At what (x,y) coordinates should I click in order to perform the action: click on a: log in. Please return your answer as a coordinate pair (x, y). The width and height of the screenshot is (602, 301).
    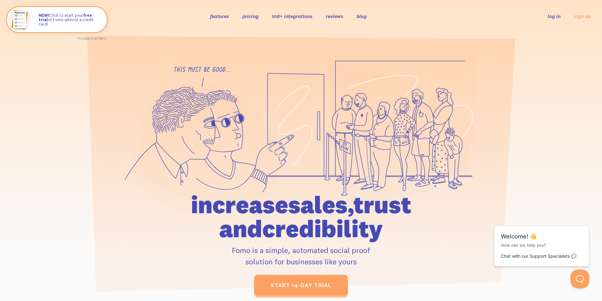
    Looking at the image, I should click on (554, 16).